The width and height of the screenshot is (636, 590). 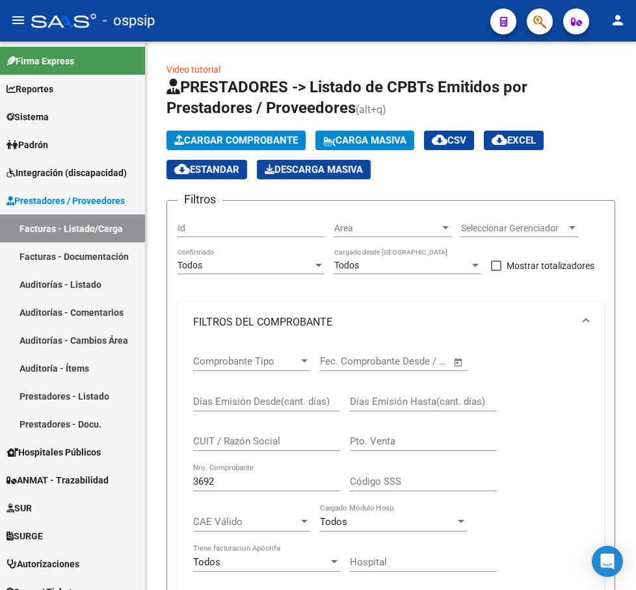 What do you see at coordinates (27, 117) in the screenshot?
I see `span: Sistema` at bounding box center [27, 117].